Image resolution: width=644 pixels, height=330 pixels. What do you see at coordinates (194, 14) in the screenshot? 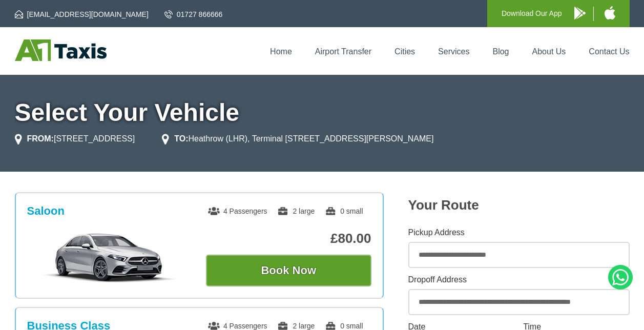
I see `a: 01727 866666` at bounding box center [194, 14].